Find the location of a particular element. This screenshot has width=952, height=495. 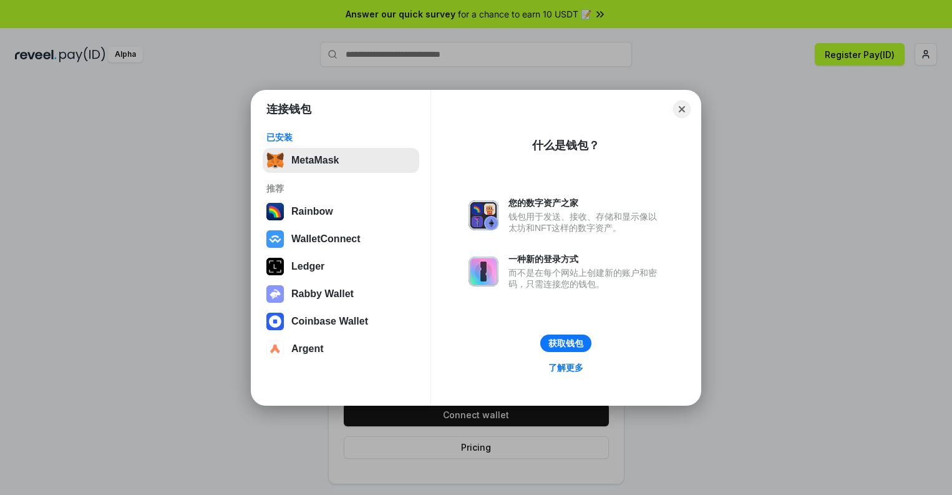

button: Coinbase Wallet is located at coordinates (341, 321).